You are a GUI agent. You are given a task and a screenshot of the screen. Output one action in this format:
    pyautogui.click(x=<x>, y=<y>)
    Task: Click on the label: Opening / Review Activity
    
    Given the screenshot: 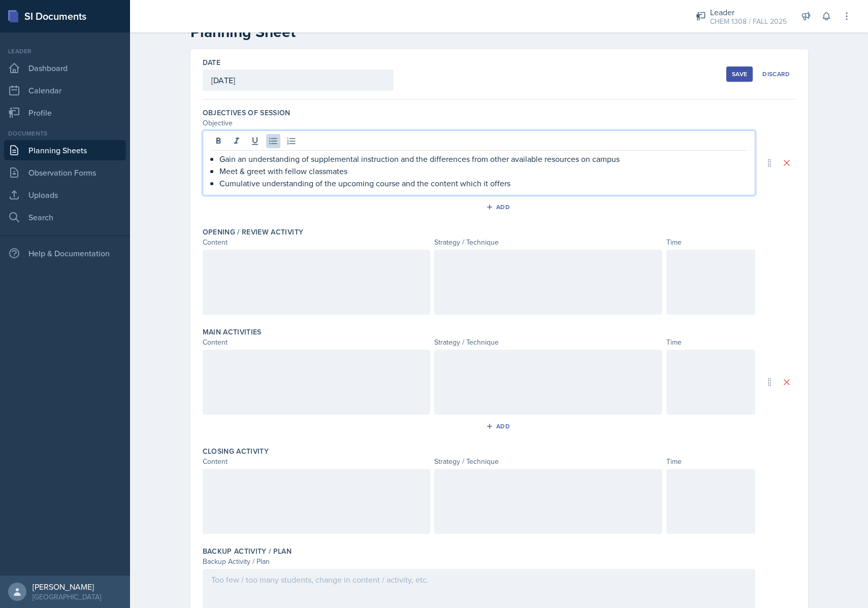 What is the action you would take?
    pyautogui.click(x=253, y=232)
    